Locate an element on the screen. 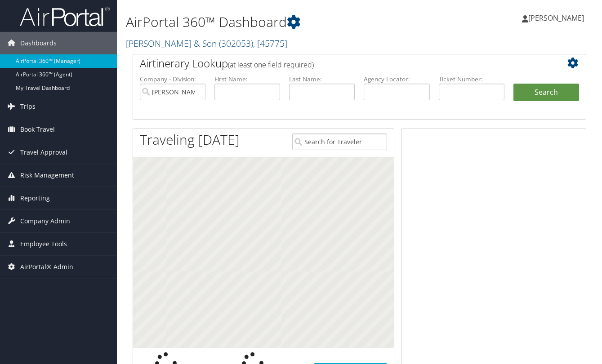  span: Trips is located at coordinates (28, 106).